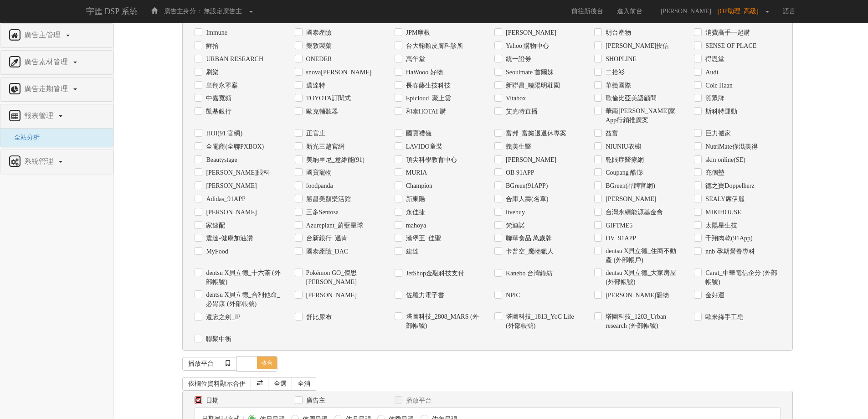  I want to click on a: 全站分析, so click(23, 137).